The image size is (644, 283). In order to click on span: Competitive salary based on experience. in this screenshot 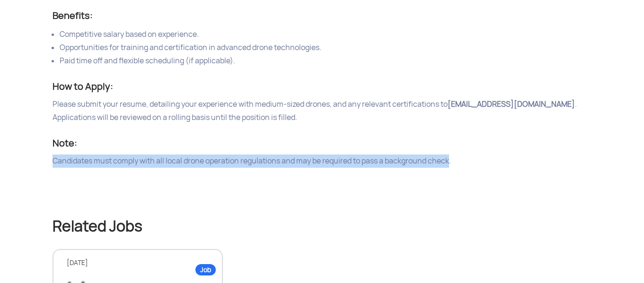, I will do `click(129, 34)`.